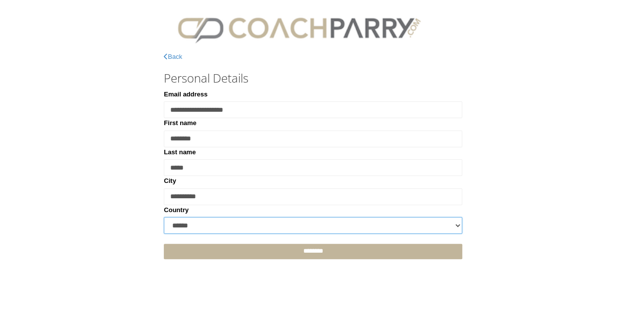 The image size is (626, 312). I want to click on label: Email address, so click(186, 95).